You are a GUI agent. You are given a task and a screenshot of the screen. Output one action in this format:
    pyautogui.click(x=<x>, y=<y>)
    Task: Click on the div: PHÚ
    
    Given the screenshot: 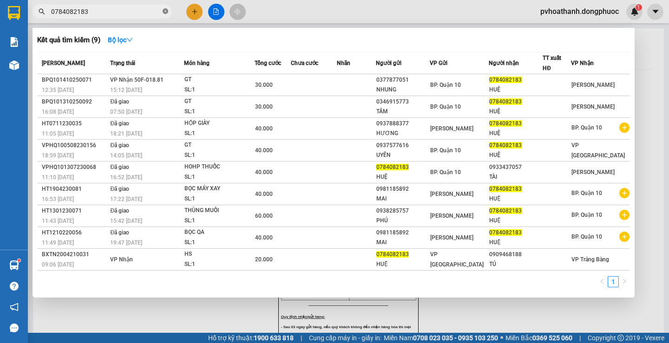 What is the action you would take?
    pyautogui.click(x=403, y=221)
    